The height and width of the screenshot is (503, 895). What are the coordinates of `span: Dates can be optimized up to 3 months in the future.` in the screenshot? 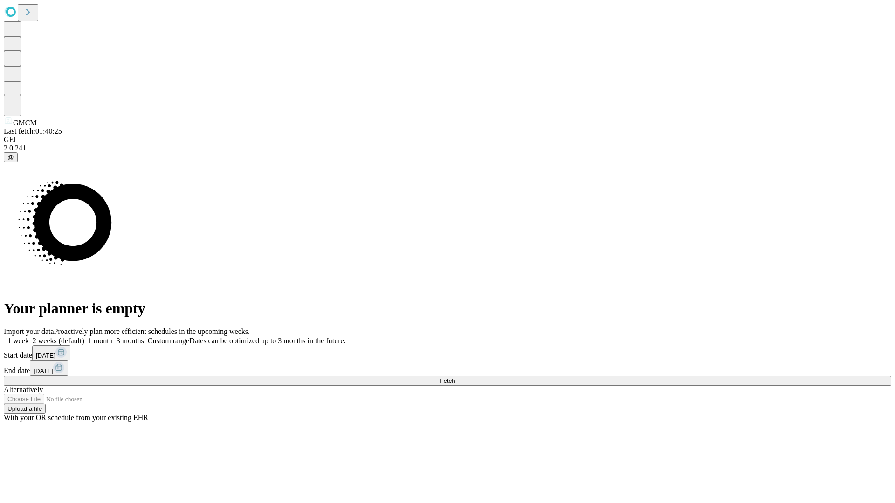 It's located at (267, 341).